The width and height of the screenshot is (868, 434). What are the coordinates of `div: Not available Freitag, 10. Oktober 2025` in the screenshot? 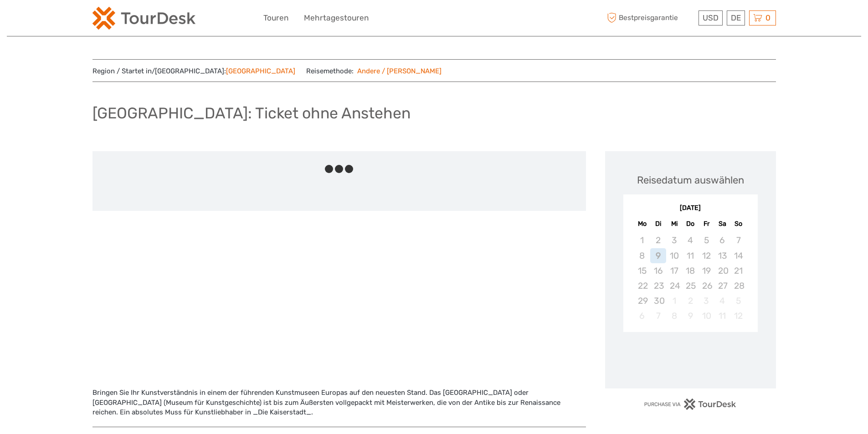 It's located at (706, 316).